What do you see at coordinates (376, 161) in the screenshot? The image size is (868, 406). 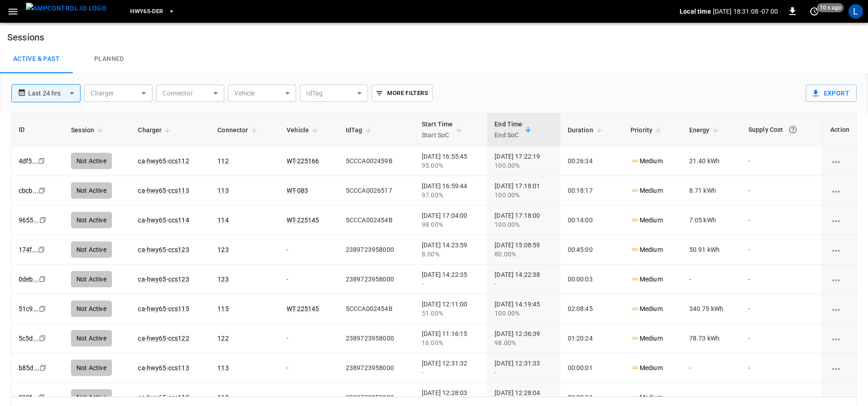 I see `td: 5CCCA002459B` at bounding box center [376, 161].